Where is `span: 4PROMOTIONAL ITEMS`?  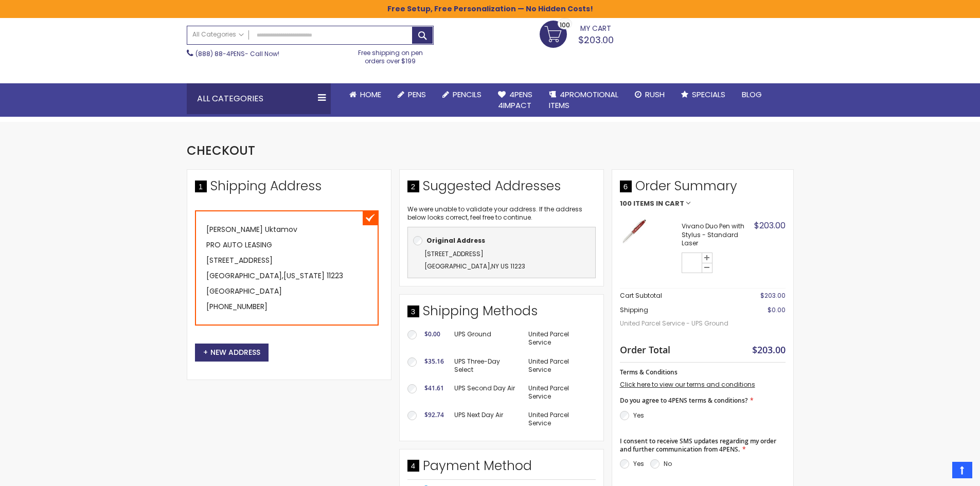 span: 4PROMOTIONAL ITEMS is located at coordinates (584, 99).